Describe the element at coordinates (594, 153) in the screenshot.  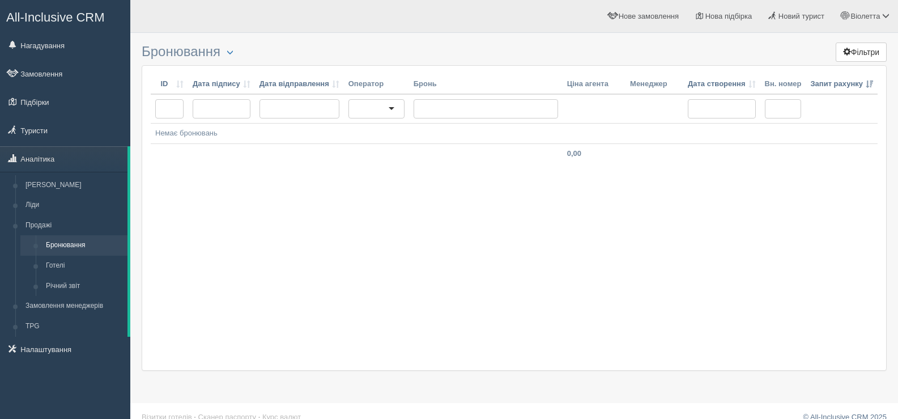
I see `td: 0,00` at that location.